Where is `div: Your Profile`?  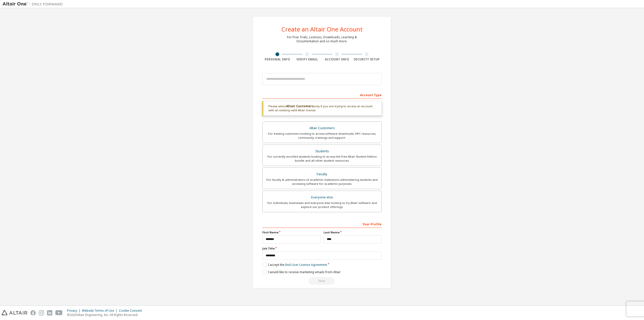 div: Your Profile is located at coordinates (322, 224).